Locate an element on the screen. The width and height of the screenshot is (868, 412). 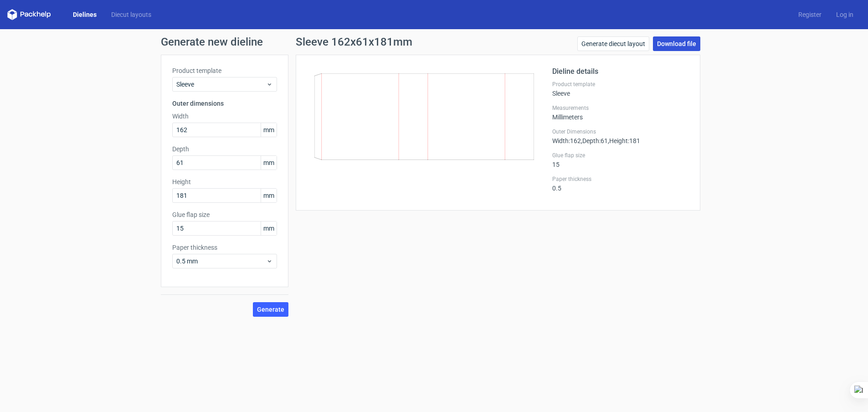
span: , Depth : 61 is located at coordinates (594, 141).